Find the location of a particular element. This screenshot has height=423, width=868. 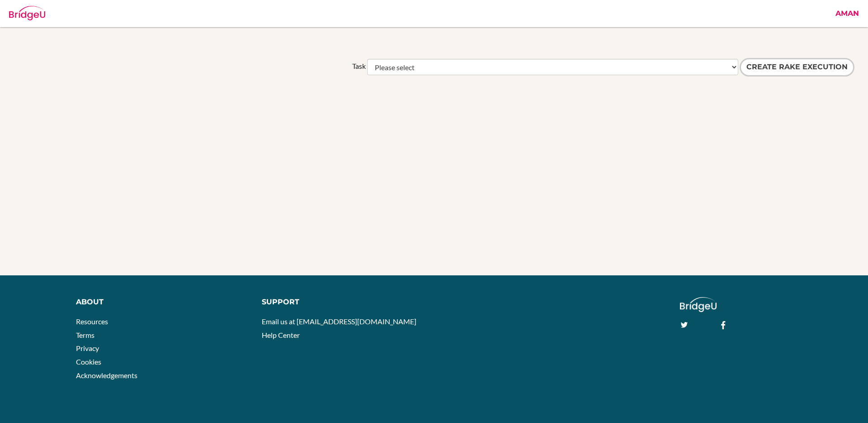

a: Help Center is located at coordinates (281, 335).